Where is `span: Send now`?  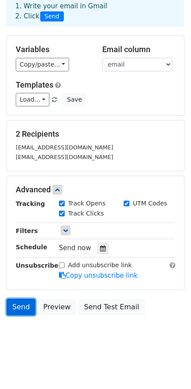 span: Send now is located at coordinates (75, 248).